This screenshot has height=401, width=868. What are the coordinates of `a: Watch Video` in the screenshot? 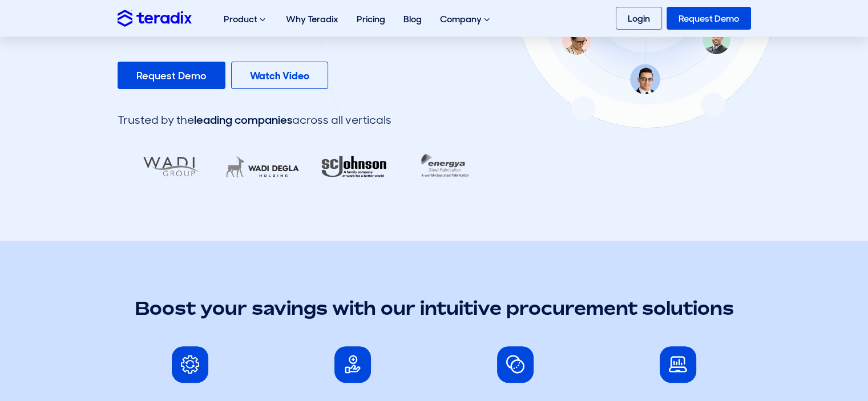 It's located at (280, 75).